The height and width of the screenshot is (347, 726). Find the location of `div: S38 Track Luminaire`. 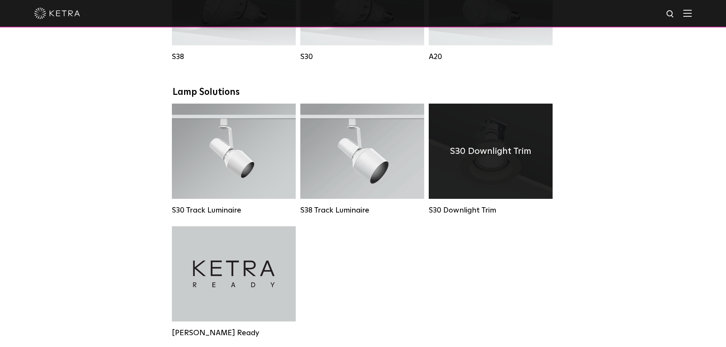

div: S38 Track Luminaire is located at coordinates (362, 210).